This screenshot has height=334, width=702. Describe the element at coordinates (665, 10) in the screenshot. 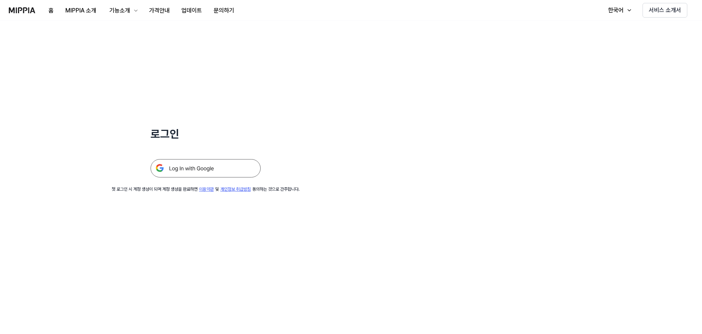

I see `button: 서비스 소개서` at that location.